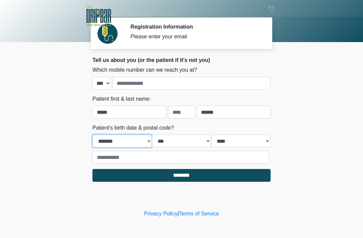 The image size is (363, 238). I want to click on h2: Tell us about you (or the patient if it's not you), so click(182, 60).